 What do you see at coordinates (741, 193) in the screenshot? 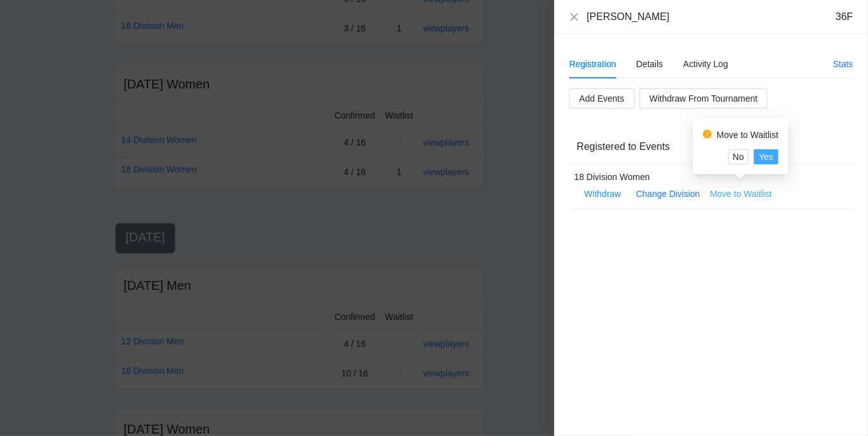
I see `button: Move to Waitlist` at bounding box center [741, 193].